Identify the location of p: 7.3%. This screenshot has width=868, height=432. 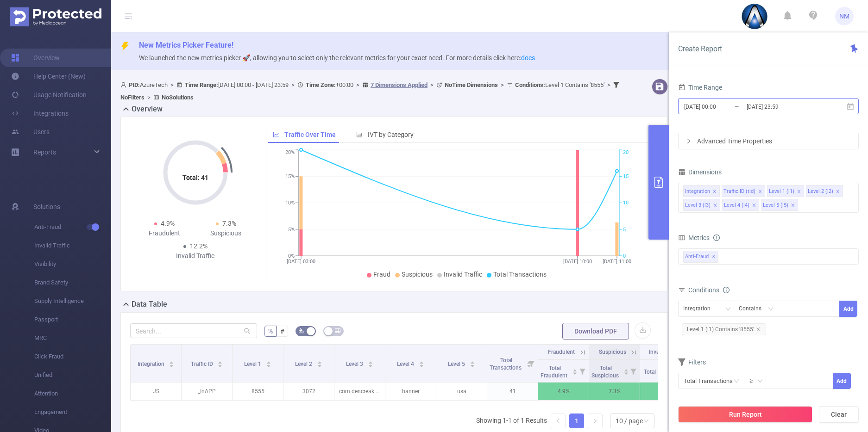
(614, 392).